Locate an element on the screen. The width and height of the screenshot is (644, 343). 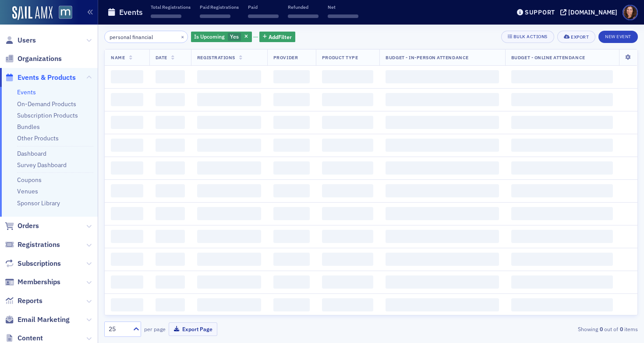
span: Users is located at coordinates (27, 40).